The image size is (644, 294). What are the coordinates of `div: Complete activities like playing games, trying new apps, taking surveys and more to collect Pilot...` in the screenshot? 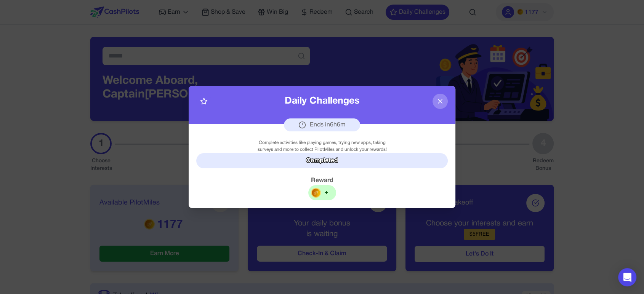 It's located at (322, 146).